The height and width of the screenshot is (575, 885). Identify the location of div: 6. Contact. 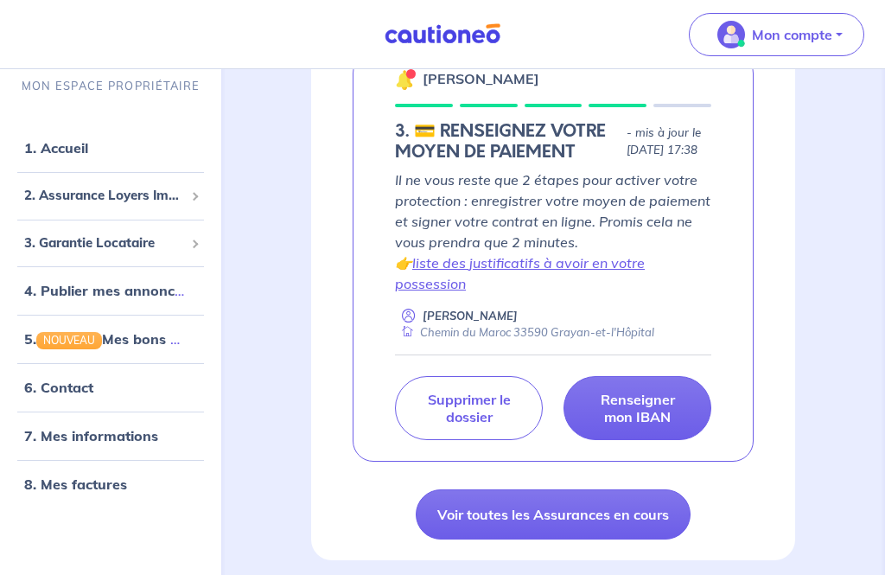
(111, 388).